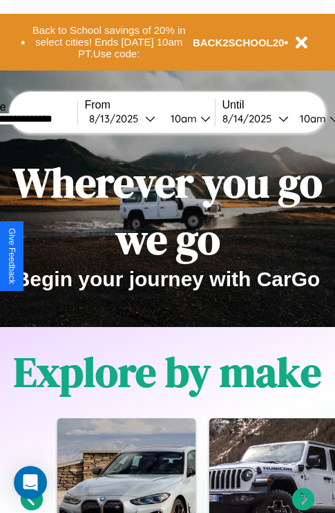 This screenshot has height=513, width=335. What do you see at coordinates (150, 105) in the screenshot?
I see `label: From` at bounding box center [150, 105].